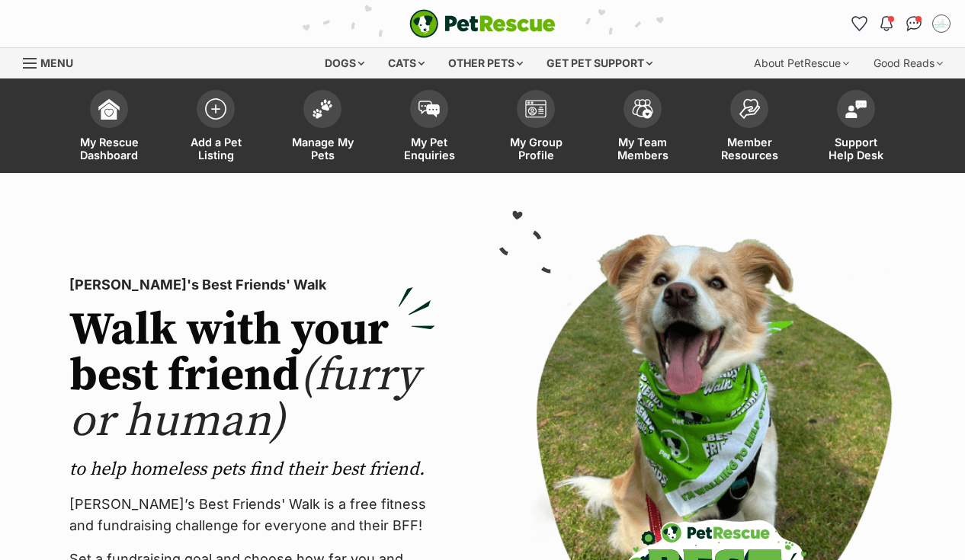  What do you see at coordinates (109, 148) in the screenshot?
I see `span: My Rescue Dashboard` at bounding box center [109, 148].